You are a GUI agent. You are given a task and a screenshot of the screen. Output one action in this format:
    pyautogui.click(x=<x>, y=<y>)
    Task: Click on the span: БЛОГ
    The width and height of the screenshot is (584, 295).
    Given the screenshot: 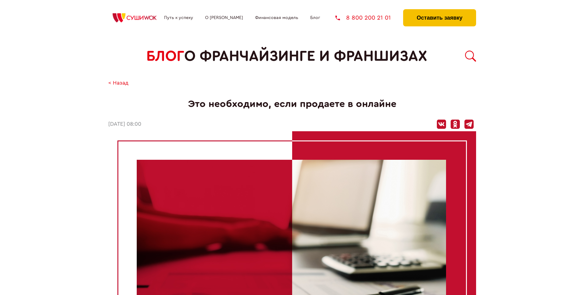 What is the action you would take?
    pyautogui.click(x=165, y=56)
    